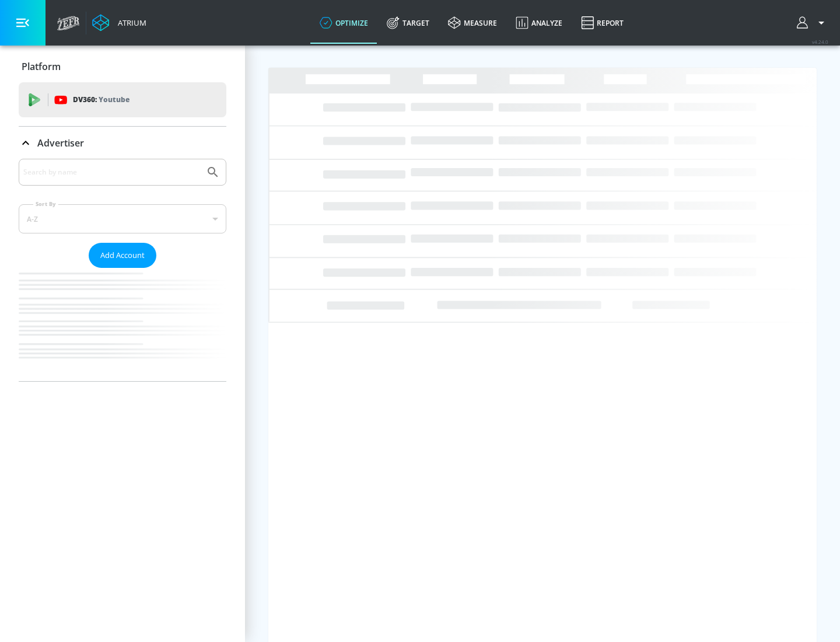 Image resolution: width=840 pixels, height=642 pixels. What do you see at coordinates (602, 23) in the screenshot?
I see `a: Report` at bounding box center [602, 23].